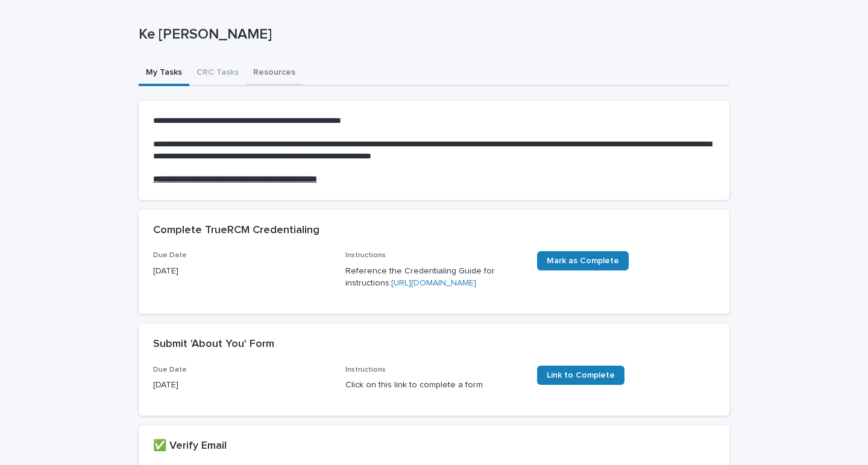 Image resolution: width=868 pixels, height=465 pixels. I want to click on span: Mark as Complete, so click(583, 261).